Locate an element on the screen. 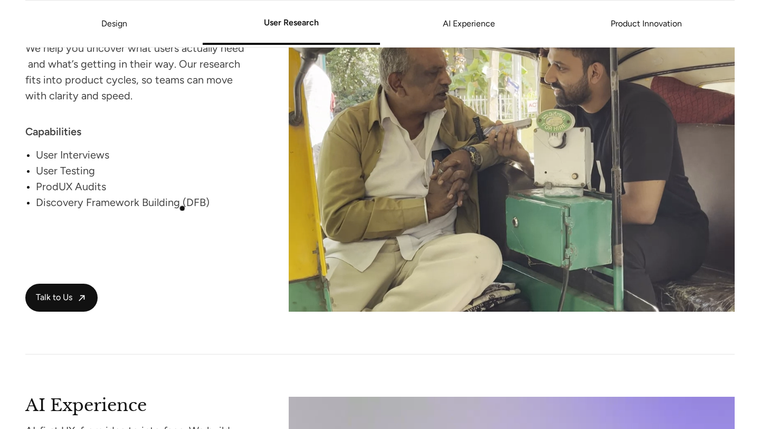 This screenshot has width=760, height=429. h2: AI Experience is located at coordinates (137, 403).